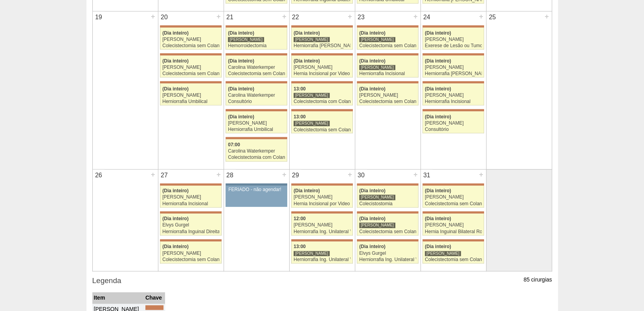  I want to click on span: 07:00, so click(233, 144).